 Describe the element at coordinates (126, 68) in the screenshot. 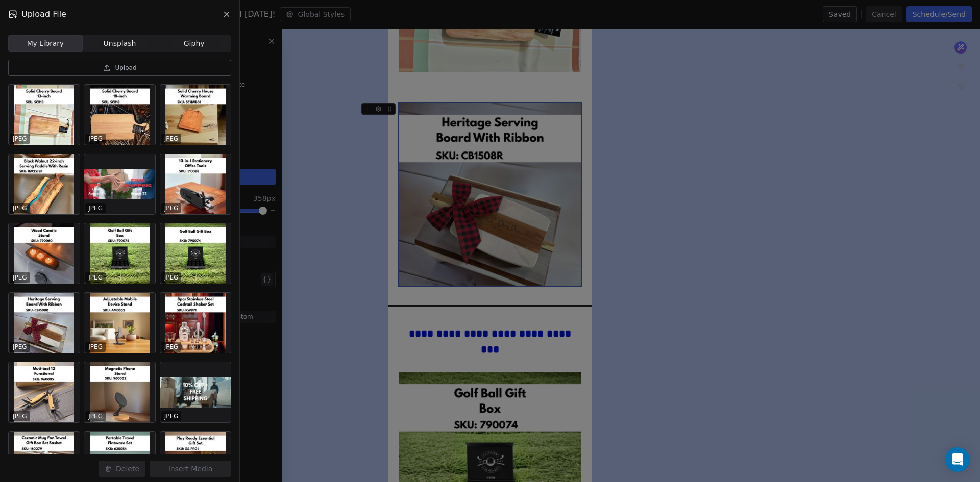

I see `span: Upload` at that location.